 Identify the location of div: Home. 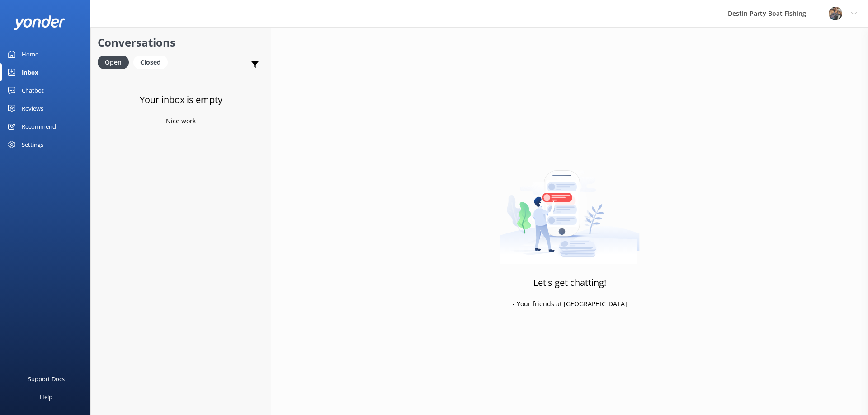
(30, 54).